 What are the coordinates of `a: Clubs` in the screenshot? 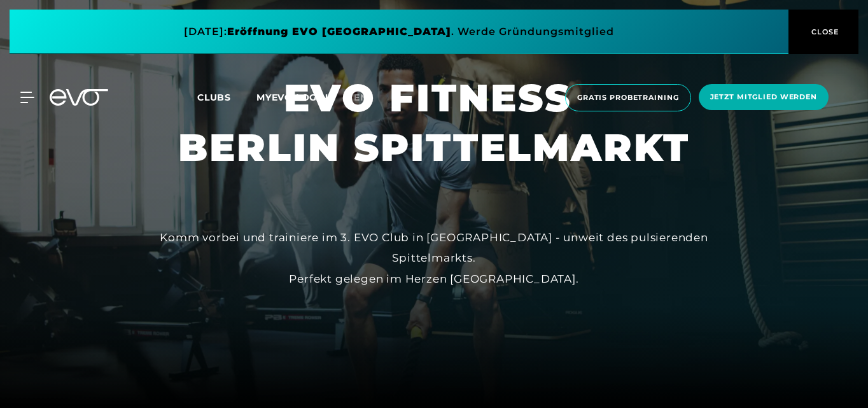 It's located at (227, 97).